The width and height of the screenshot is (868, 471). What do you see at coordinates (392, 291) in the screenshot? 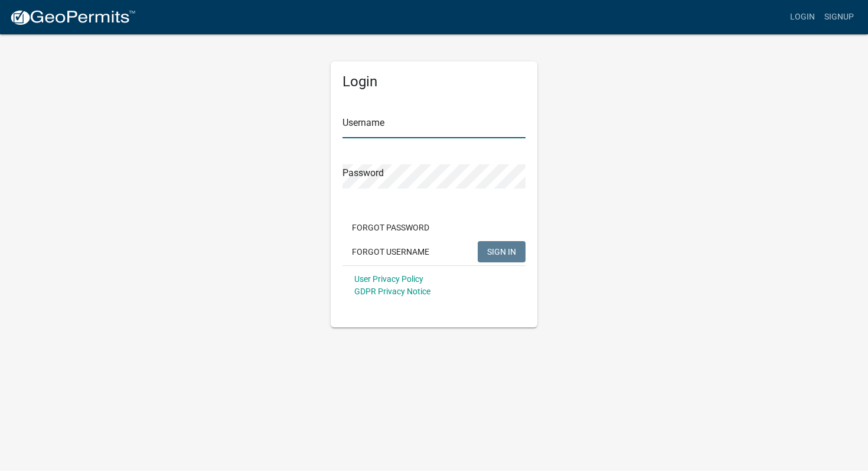
I see `a: GDPR Privacy Notice` at bounding box center [392, 291].